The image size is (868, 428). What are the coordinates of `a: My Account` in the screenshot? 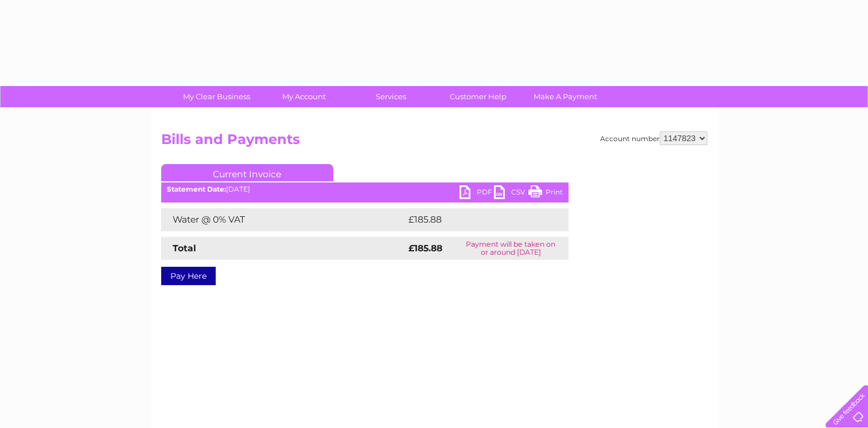 It's located at (304, 97).